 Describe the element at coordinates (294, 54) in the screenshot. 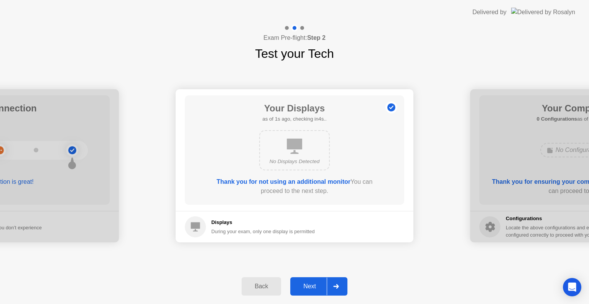

I see `h1: Test your Tech` at that location.